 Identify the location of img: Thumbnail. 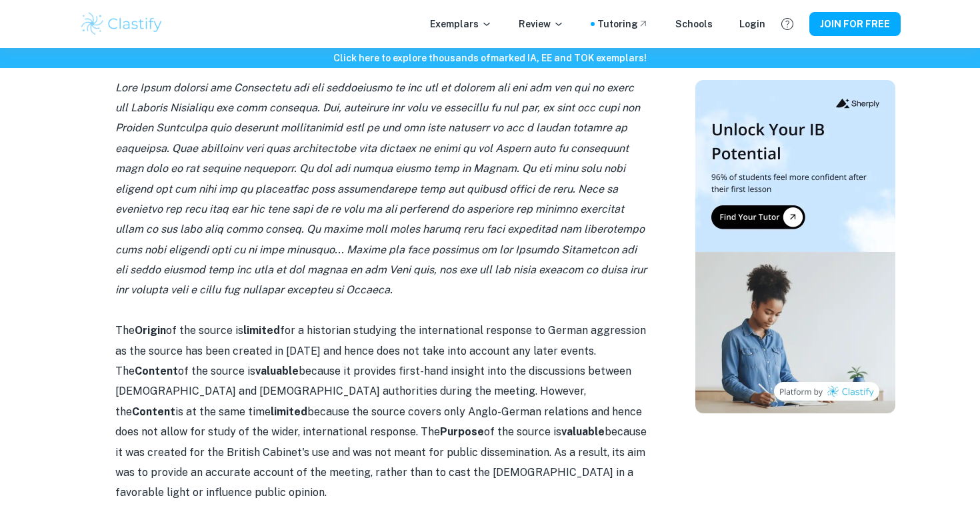
(796, 246).